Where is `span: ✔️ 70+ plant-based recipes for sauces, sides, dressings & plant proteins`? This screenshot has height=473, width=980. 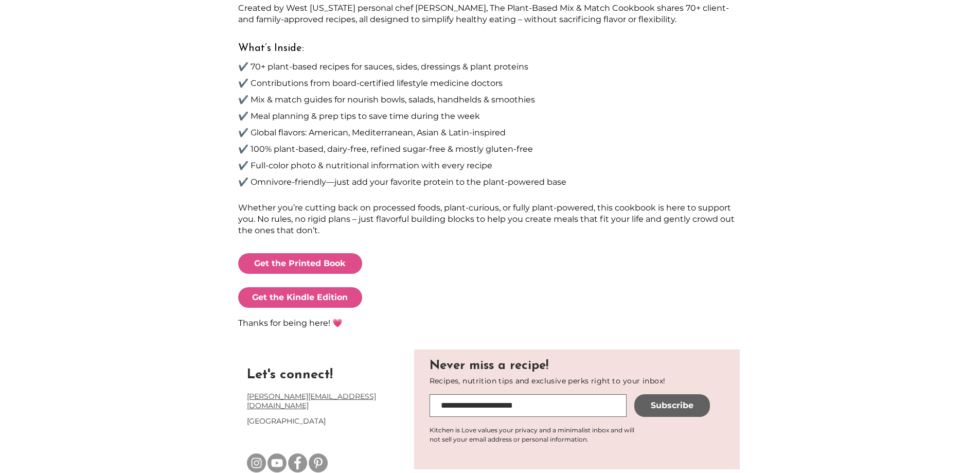 span: ✔️ 70+ plant-based recipes for sauces, sides, dressings & plant proteins is located at coordinates (384, 67).